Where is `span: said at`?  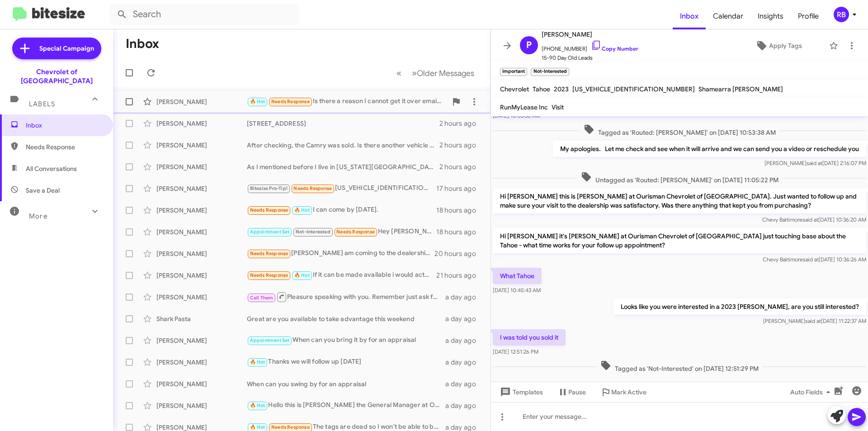 span: said at is located at coordinates (814, 163).